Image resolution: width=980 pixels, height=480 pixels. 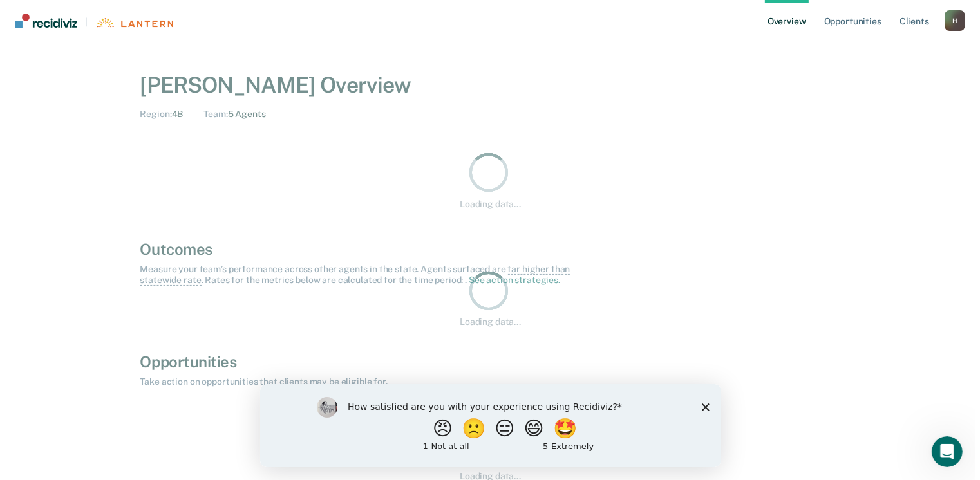 I want to click on div: 5 - Extremely, so click(x=343, y=62).